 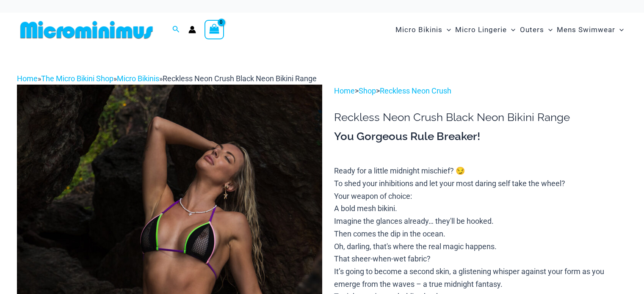 What do you see at coordinates (590, 30) in the screenshot?
I see `a: Mens SwimwearMenu ToggleMenu Toggle` at bounding box center [590, 30].